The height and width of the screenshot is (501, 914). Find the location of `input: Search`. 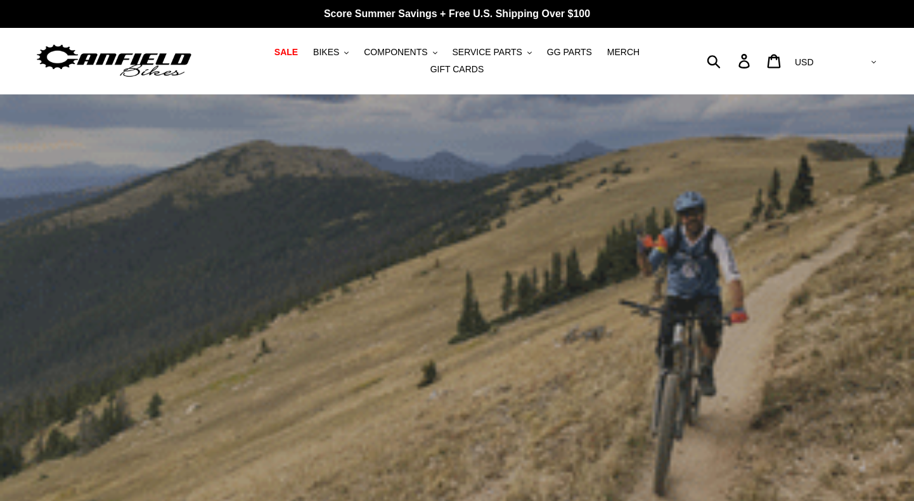

input: Search is located at coordinates (730, 61).